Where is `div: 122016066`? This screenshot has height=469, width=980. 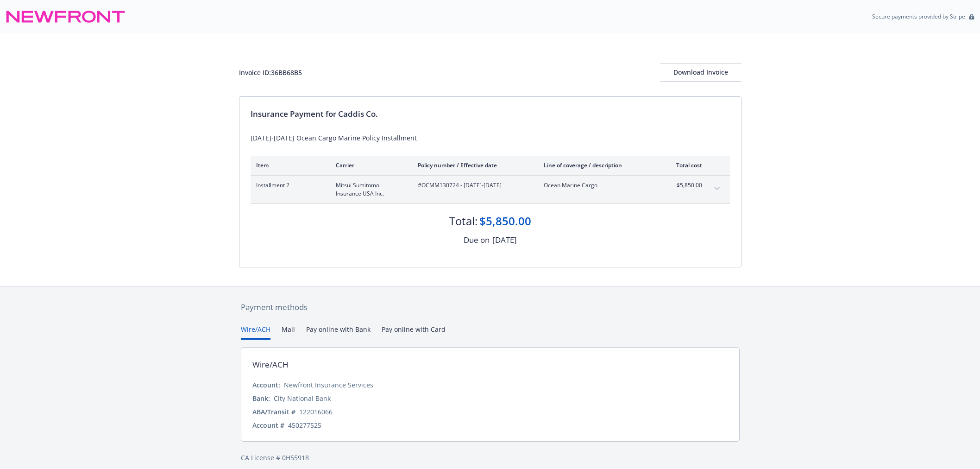
div: 122016066 is located at coordinates (316, 411).